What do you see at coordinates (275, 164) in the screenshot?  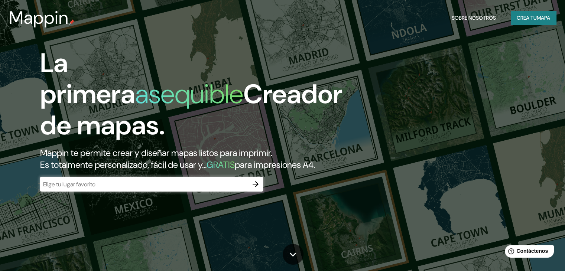 I see `font: para impresiones A4.` at bounding box center [275, 164].